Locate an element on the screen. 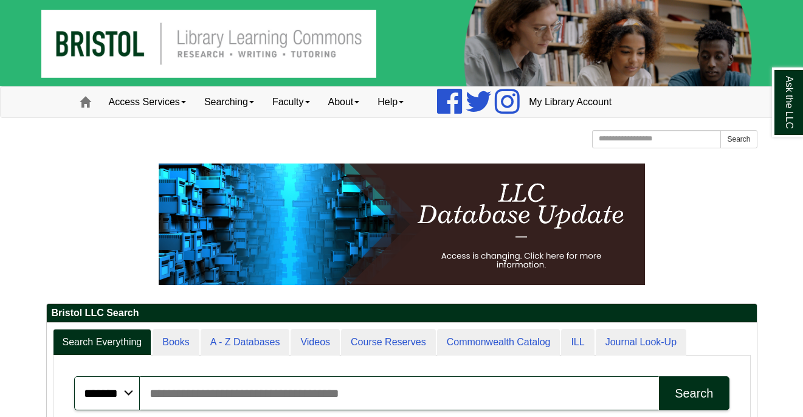  a: Journal Look-Up is located at coordinates (641, 342).